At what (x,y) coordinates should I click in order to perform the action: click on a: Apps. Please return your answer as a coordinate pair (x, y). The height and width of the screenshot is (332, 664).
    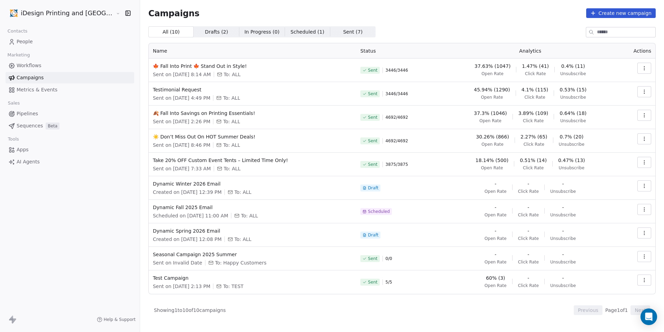
    Looking at the image, I should click on (70, 149).